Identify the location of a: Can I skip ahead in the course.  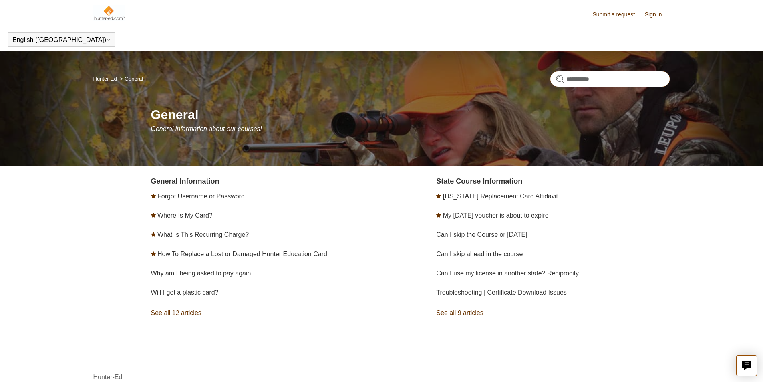
(480, 254).